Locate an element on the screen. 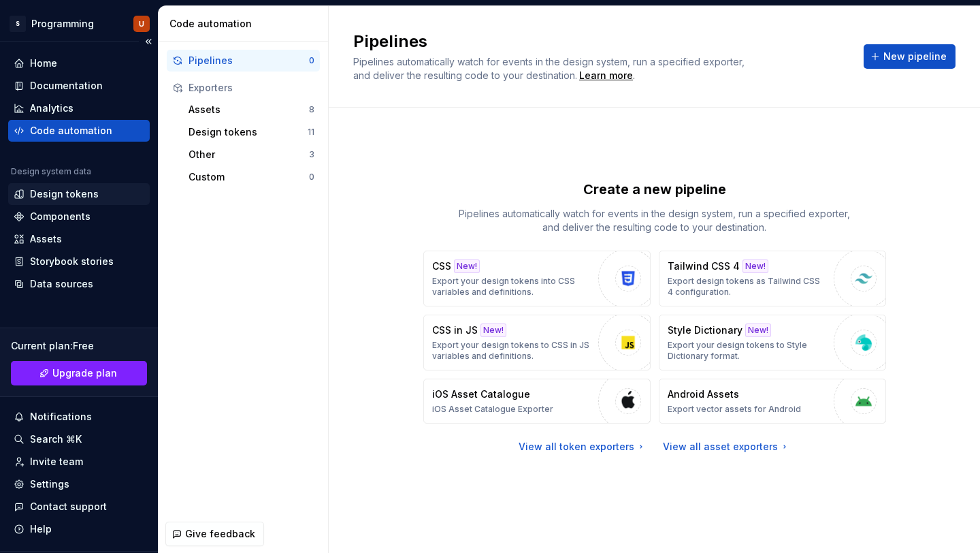 The height and width of the screenshot is (553, 980). div: Help is located at coordinates (41, 529).